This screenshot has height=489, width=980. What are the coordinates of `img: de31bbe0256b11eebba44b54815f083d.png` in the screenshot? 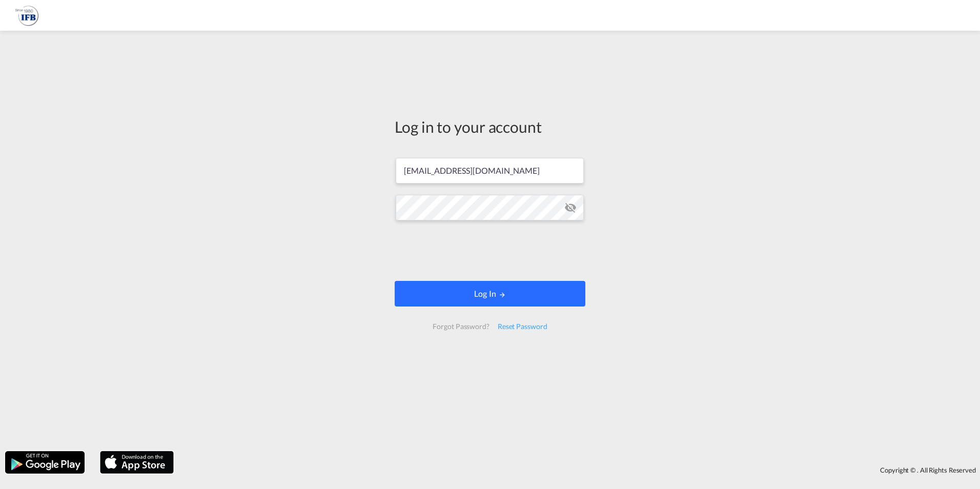 It's located at (26, 15).